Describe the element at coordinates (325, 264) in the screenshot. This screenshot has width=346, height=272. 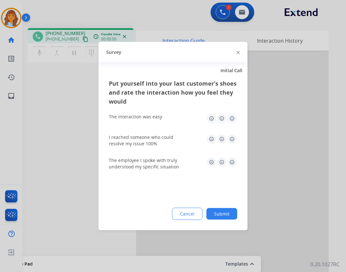
I see `p: 0.20.1027RC` at that location.